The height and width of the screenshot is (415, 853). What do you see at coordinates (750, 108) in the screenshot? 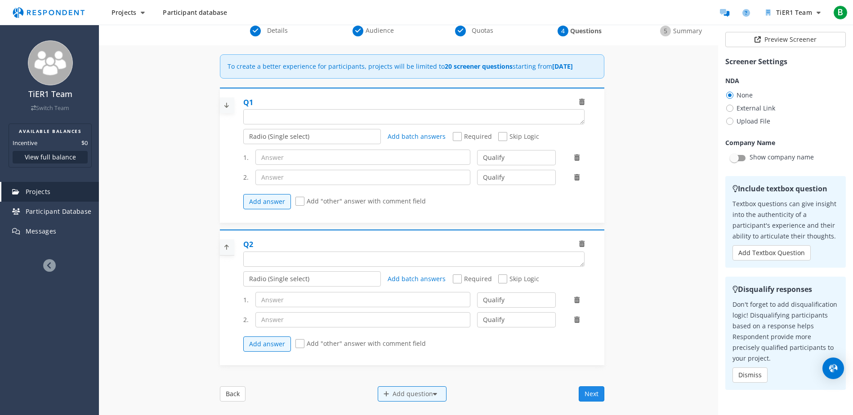
I see `span: External Link` at bounding box center [750, 108].